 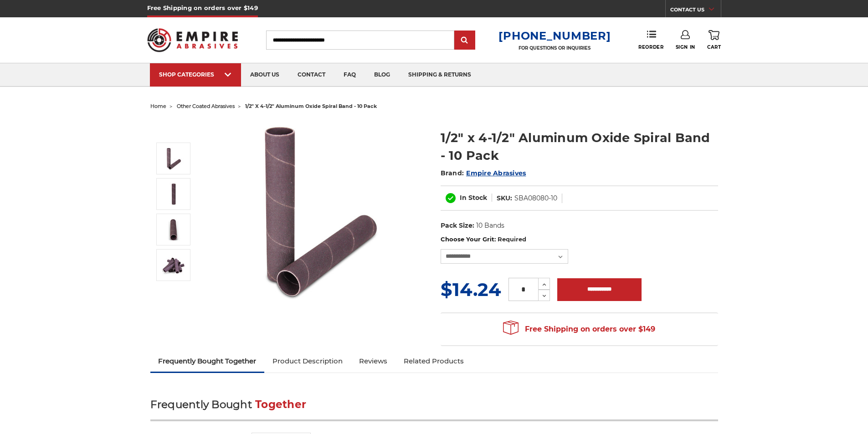 What do you see at coordinates (453, 173) in the screenshot?
I see `span: Brand:` at bounding box center [453, 173].